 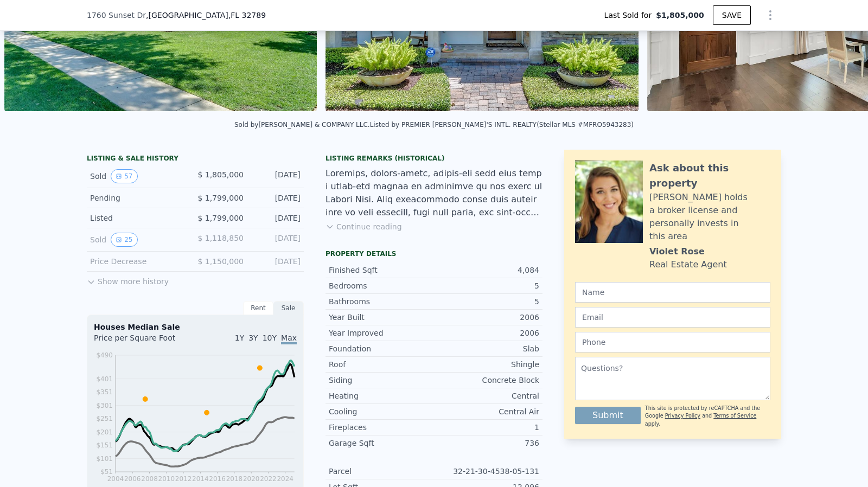 What do you see at coordinates (127, 279) in the screenshot?
I see `button: Show more history` at bounding box center [127, 279].